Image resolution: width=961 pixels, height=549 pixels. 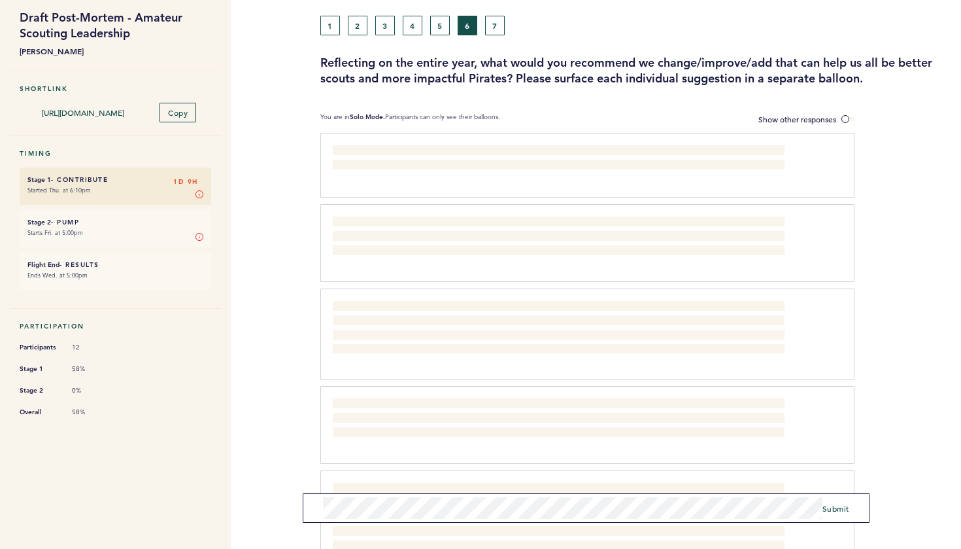 What do you see at coordinates (55, 232) in the screenshot?
I see `time: Starts Fri. at 5:00pm` at bounding box center [55, 232].